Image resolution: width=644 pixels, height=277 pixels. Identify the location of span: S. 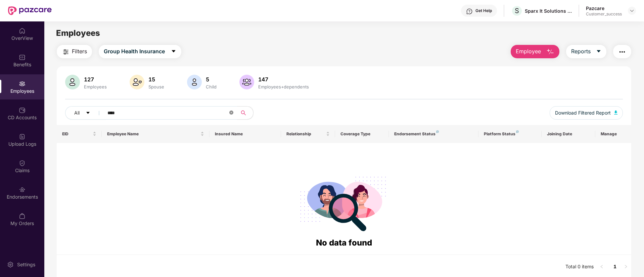
(517, 11).